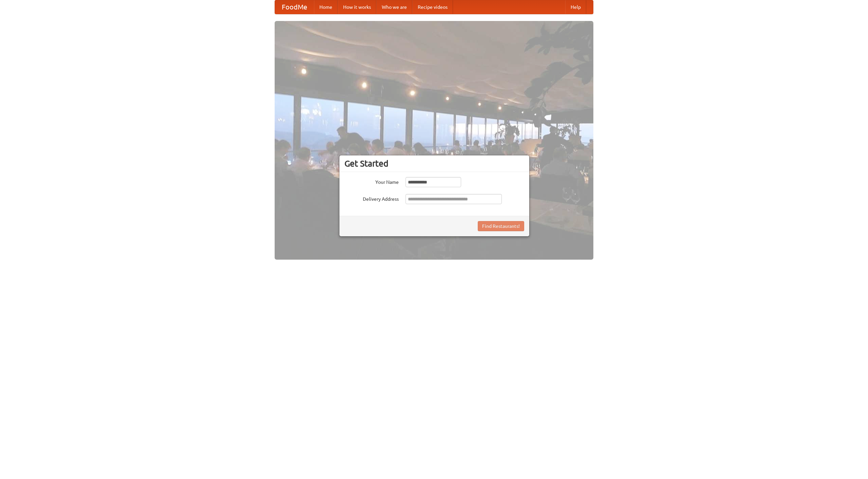  Describe the element at coordinates (576, 7) in the screenshot. I see `a: Help` at that location.